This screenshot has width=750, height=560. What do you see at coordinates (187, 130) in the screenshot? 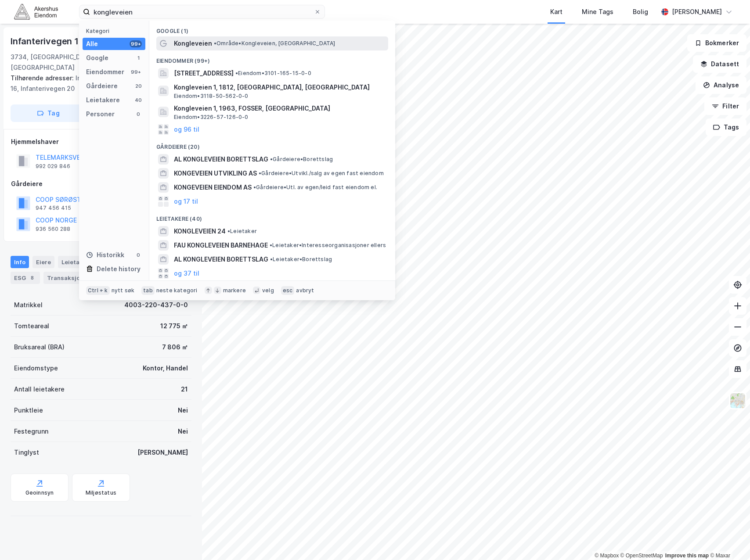
I see `button: og 96 til` at bounding box center [187, 130].